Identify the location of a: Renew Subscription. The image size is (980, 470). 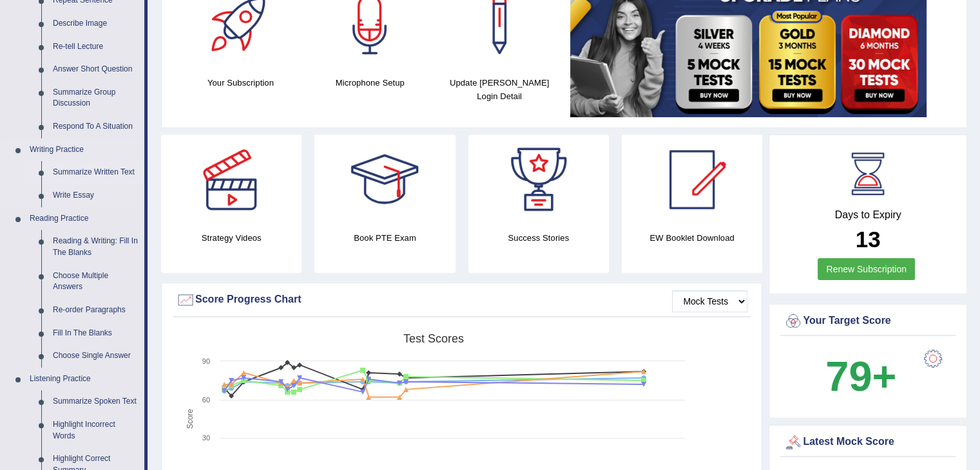
(866, 270).